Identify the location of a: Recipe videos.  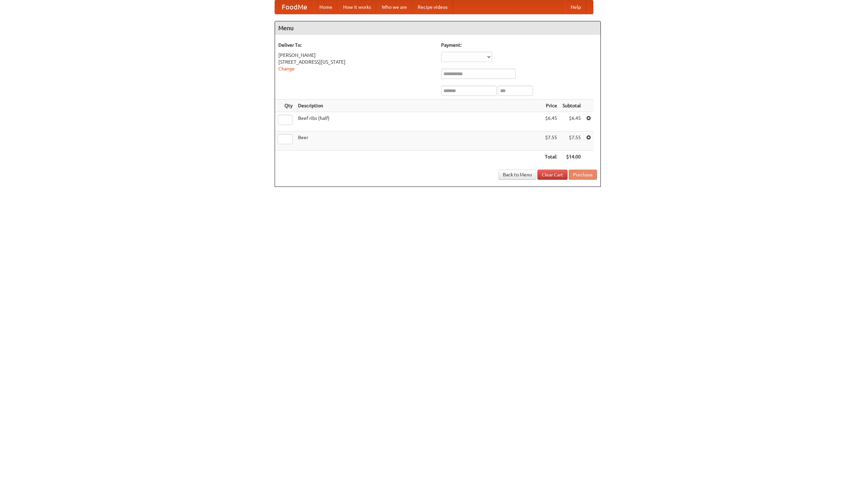
(433, 7).